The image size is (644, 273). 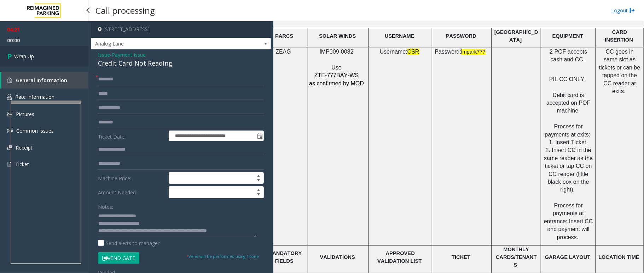 What do you see at coordinates (399, 257) in the screenshot?
I see `span: APPROVED VALIDATION LIST` at bounding box center [399, 257].